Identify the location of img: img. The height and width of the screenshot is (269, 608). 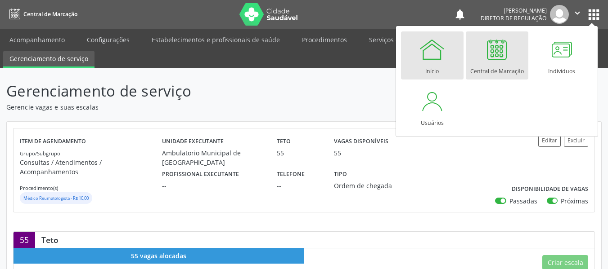
(559, 14).